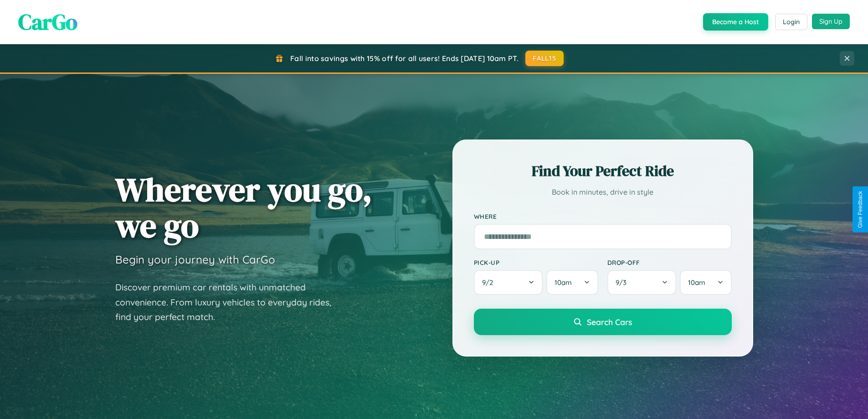  What do you see at coordinates (535, 262) in the screenshot?
I see `label: Pick-up` at bounding box center [535, 262].